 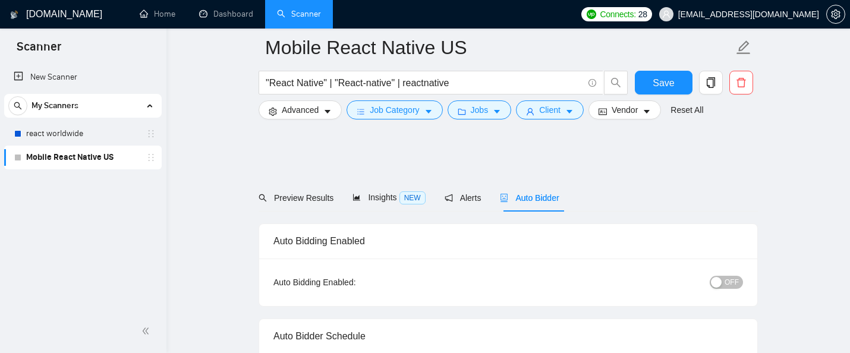 I want to click on span: Auto Bidder, so click(x=529, y=198).